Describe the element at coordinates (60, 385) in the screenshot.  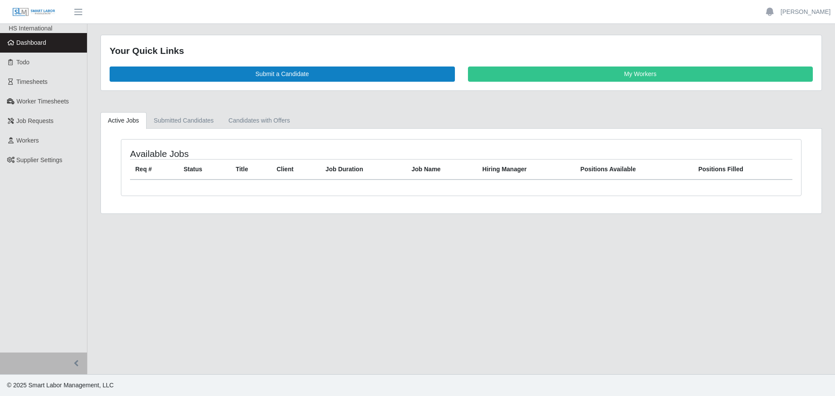
I see `span: © 2025 Smart Labor Management, LLC` at that location.